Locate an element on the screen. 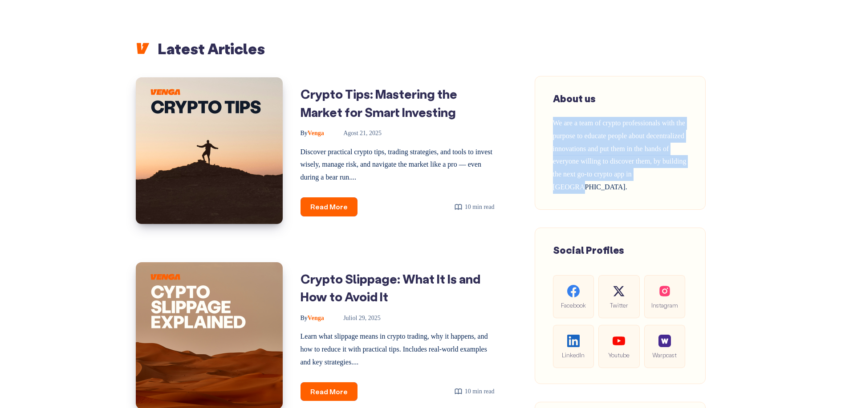  time: juliol 29, 2025 is located at coordinates (356, 318).